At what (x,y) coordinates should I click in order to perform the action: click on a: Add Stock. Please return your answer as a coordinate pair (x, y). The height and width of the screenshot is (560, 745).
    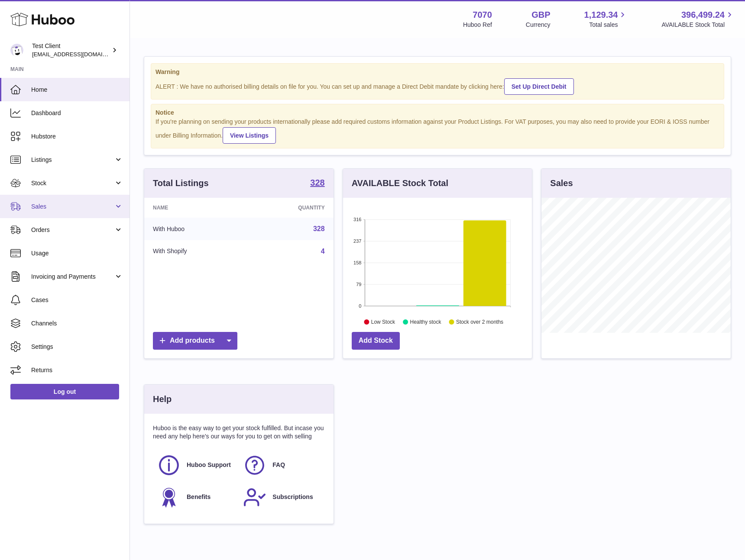
    Looking at the image, I should click on (376, 341).